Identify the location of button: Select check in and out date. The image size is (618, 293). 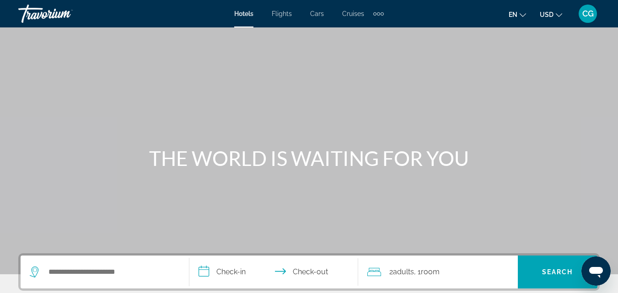
(273, 272).